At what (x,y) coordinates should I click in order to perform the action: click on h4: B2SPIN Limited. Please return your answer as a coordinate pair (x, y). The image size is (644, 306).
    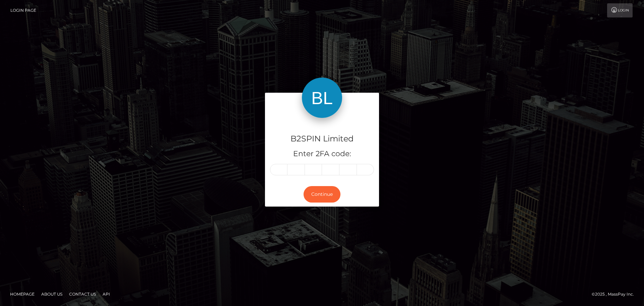
    Looking at the image, I should click on (322, 138).